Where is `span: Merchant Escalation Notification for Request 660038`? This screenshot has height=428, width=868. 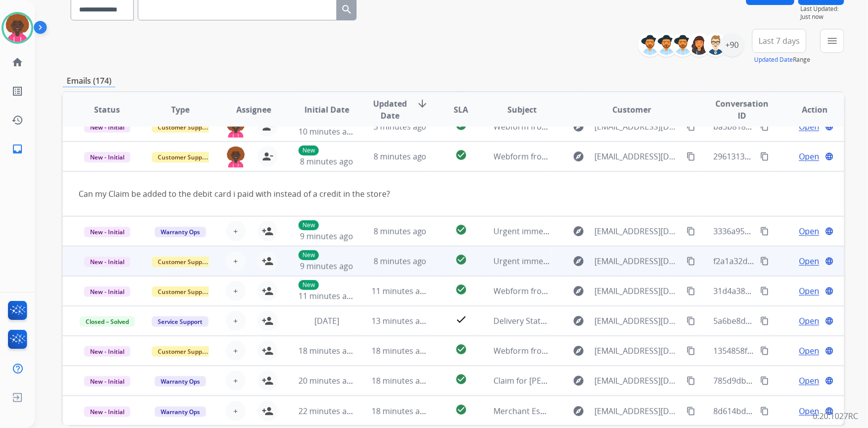
span: Merchant Escalation Notification for Request 660038 is located at coordinates (593, 411).